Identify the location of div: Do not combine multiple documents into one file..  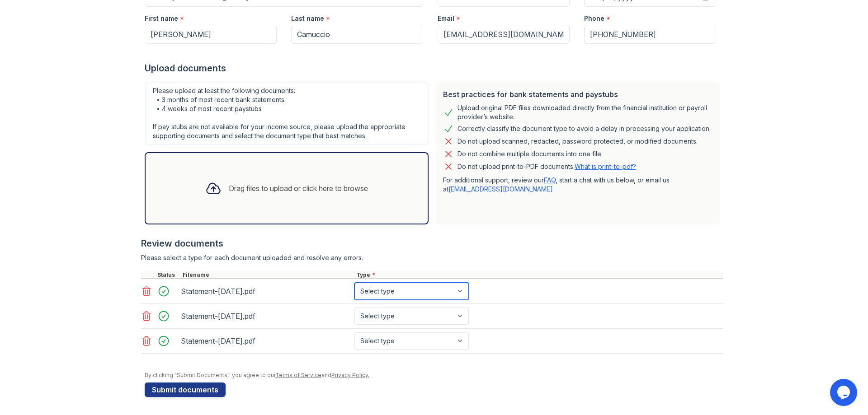
(529, 154).